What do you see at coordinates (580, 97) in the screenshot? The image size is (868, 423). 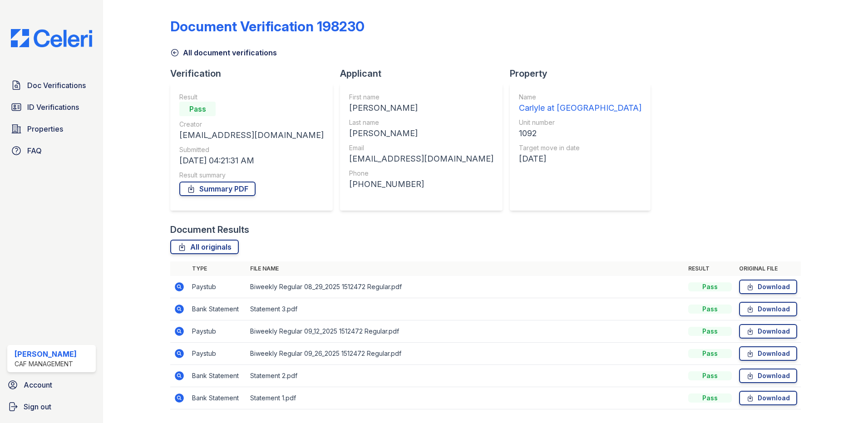 I see `div: Name` at bounding box center [580, 97].